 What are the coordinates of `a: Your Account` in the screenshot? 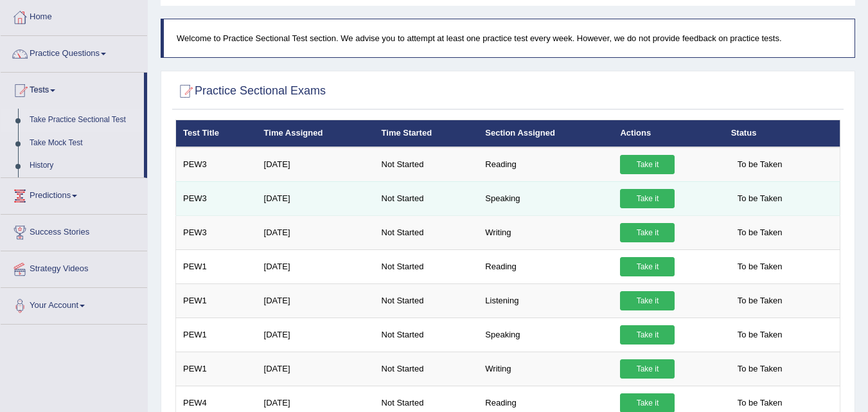 It's located at (74, 304).